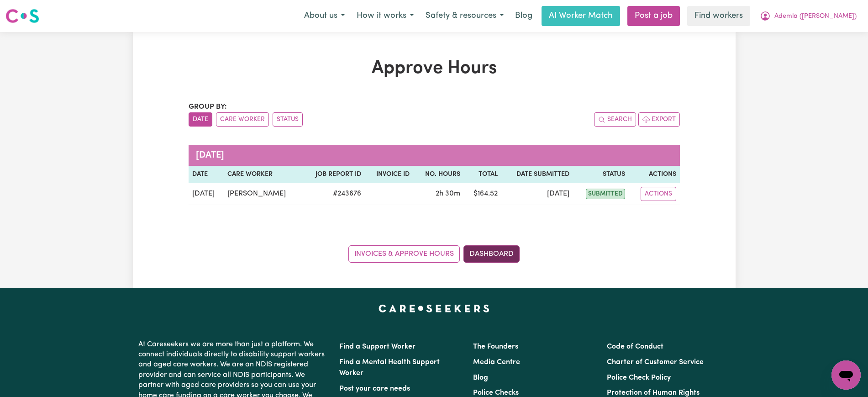  Describe the element at coordinates (324, 16) in the screenshot. I see `button: About us` at that location.